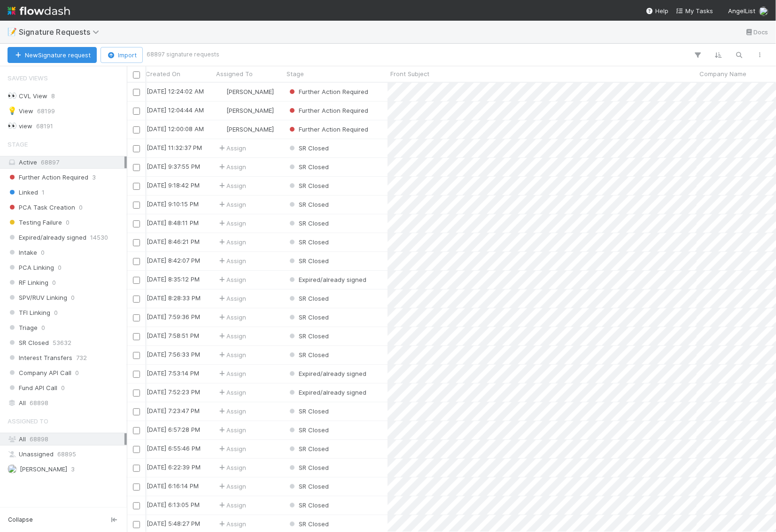  I want to click on span: Fund API Call, so click(32, 387).